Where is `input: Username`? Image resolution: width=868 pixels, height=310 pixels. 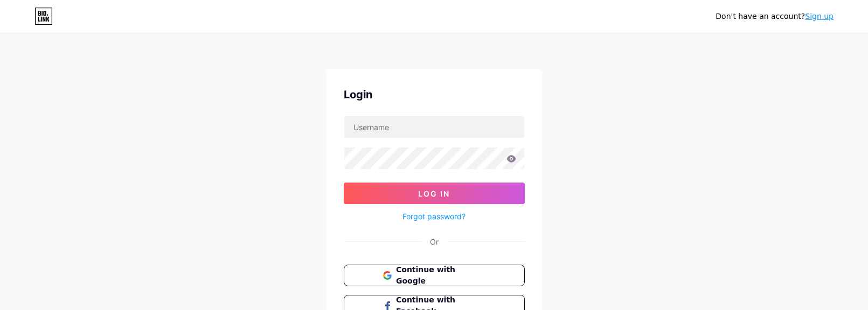 input: Username is located at coordinates (435, 127).